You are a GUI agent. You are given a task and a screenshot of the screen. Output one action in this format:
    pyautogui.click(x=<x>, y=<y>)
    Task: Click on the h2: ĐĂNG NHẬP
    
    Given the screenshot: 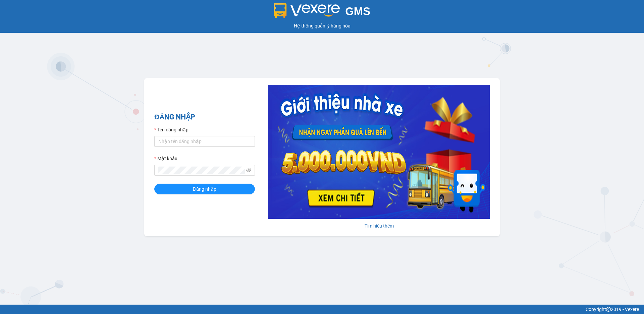 What is the action you would take?
    pyautogui.click(x=205, y=117)
    